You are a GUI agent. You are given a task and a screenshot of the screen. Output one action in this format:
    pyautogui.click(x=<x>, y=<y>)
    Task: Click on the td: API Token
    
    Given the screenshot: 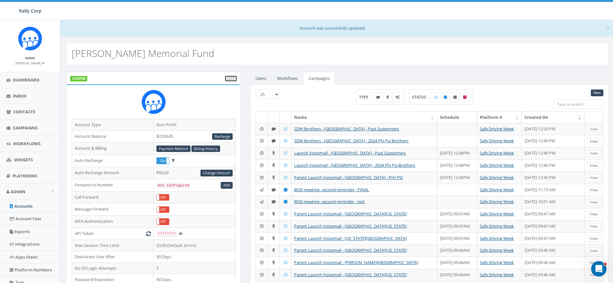 What is the action you would take?
    pyautogui.click(x=113, y=233)
    